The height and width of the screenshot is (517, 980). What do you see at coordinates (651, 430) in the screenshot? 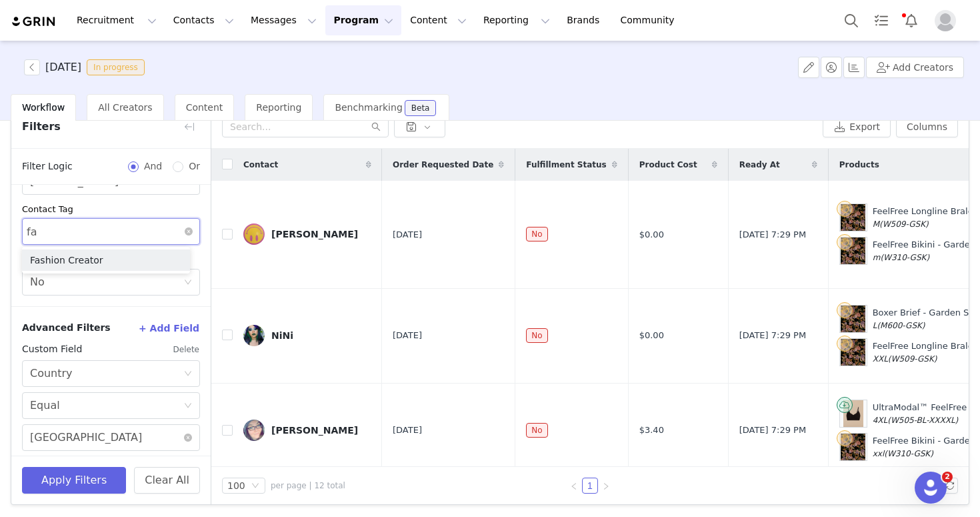
I see `span: $3.40` at bounding box center [651, 430].